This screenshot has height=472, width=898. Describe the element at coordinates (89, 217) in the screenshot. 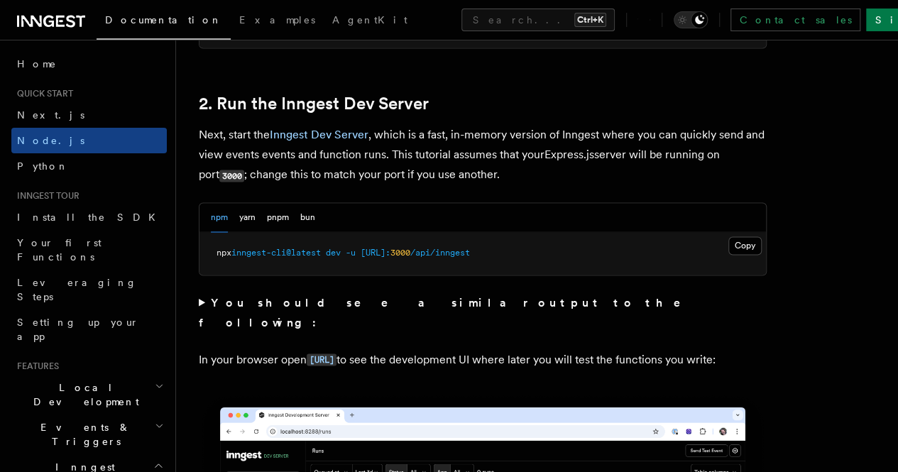

I see `a: Install the SDK` at that location.